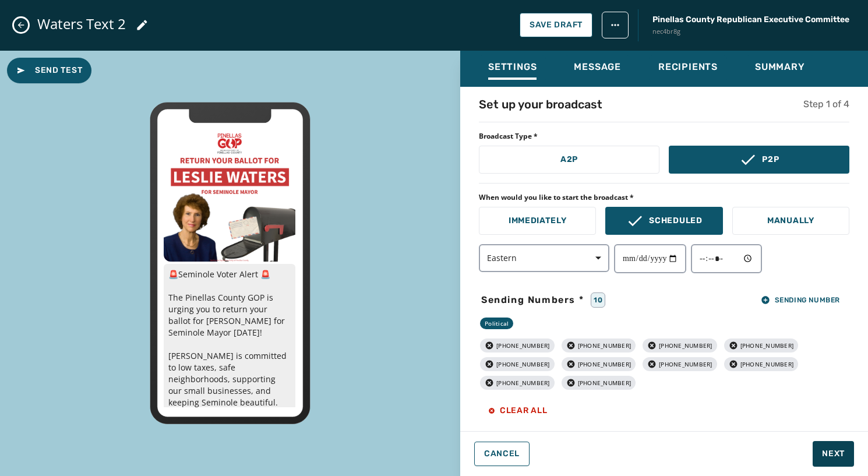 This screenshot has width=868, height=476. Describe the element at coordinates (501, 454) in the screenshot. I see `span: Cancel` at that location.